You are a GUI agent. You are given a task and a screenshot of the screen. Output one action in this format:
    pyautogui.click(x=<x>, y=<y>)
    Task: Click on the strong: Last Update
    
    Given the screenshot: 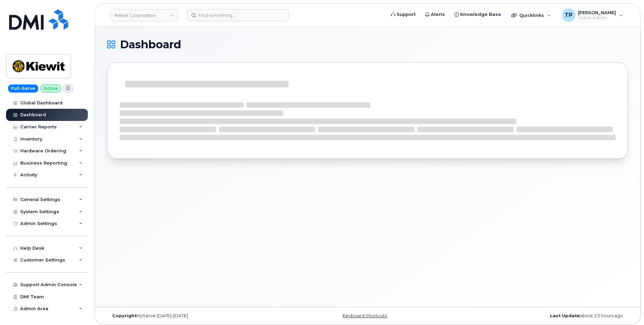 What is the action you would take?
    pyautogui.click(x=565, y=316)
    